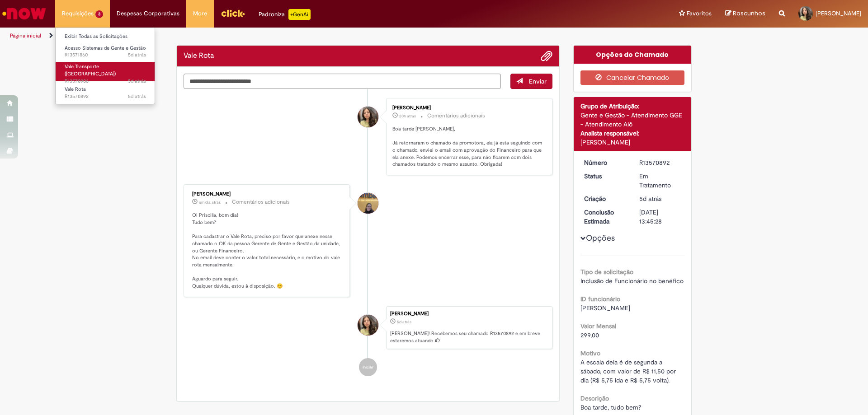 The width and height of the screenshot is (868, 415). I want to click on span: R13570892, so click(105, 96).